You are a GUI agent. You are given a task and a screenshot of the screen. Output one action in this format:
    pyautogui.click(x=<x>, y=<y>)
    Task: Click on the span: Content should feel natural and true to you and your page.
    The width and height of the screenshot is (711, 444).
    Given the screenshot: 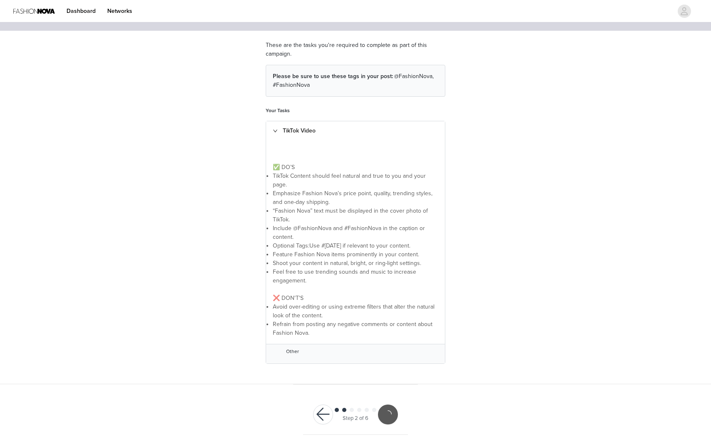 What is the action you would take?
    pyautogui.click(x=349, y=180)
    